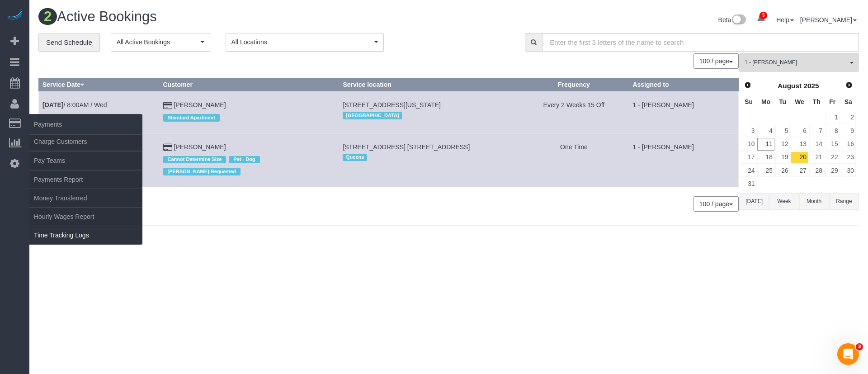 Image resolution: width=868 pixels, height=374 pixels. I want to click on span: Saturday, so click(848, 102).